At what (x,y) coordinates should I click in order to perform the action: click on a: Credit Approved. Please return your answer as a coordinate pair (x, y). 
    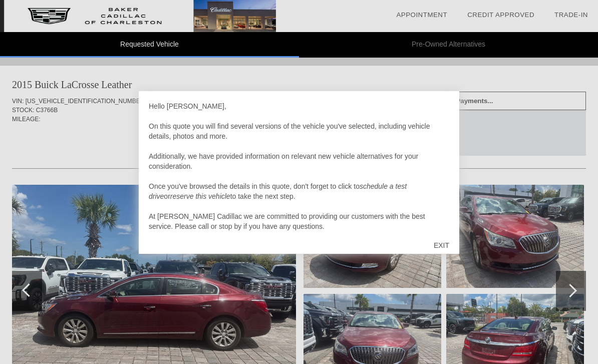
    Looking at the image, I should click on (501, 15).